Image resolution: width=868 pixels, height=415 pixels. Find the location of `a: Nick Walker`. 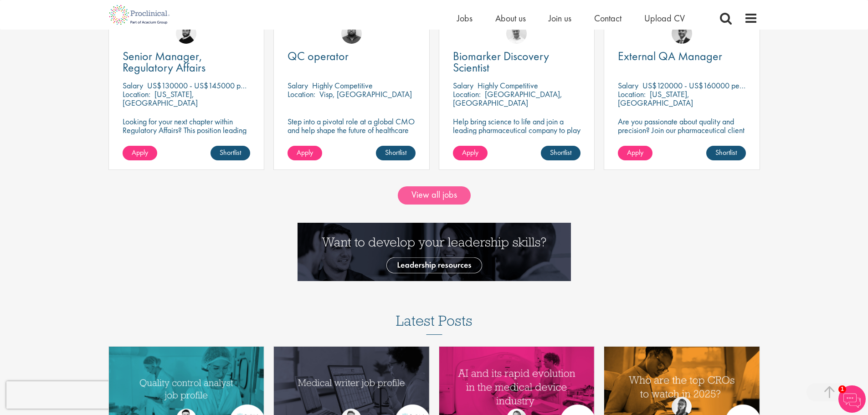

a: Nick Walker is located at coordinates (186, 33).